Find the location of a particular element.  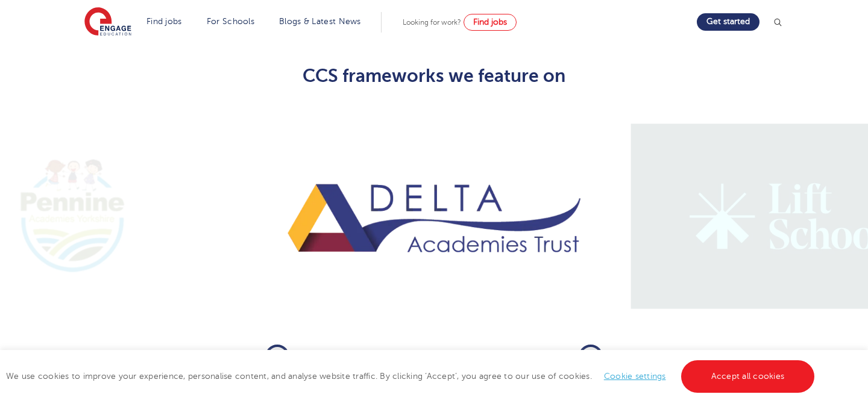

span: Looking for work? is located at coordinates (432, 22).